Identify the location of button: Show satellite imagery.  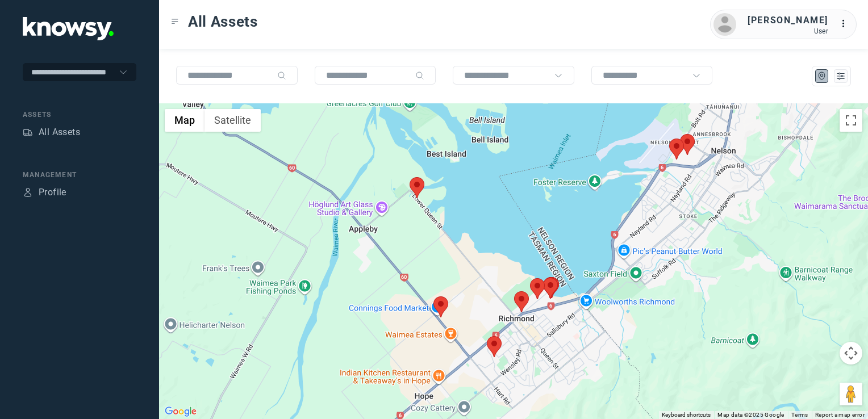
(232, 121).